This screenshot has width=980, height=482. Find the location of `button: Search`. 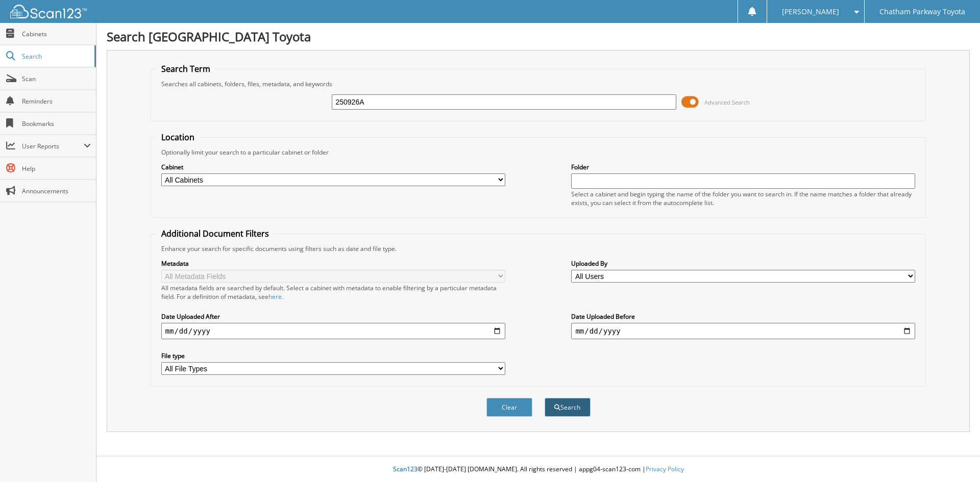

button: Search is located at coordinates (567, 407).